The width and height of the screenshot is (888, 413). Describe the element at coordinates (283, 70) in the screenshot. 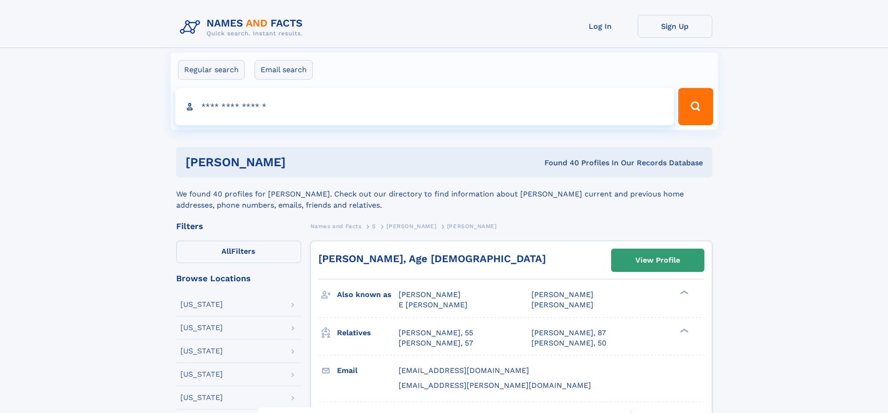

I see `label: Email search` at that location.